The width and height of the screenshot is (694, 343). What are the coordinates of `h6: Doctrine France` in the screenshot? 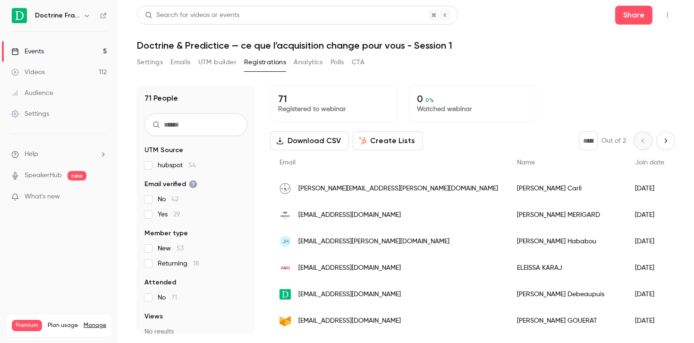 It's located at (57, 16).